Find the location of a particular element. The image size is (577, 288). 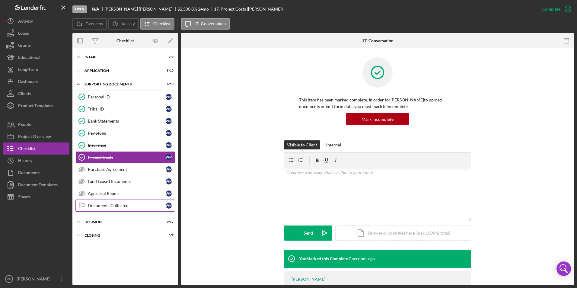

a: Dashboard is located at coordinates (36, 81).